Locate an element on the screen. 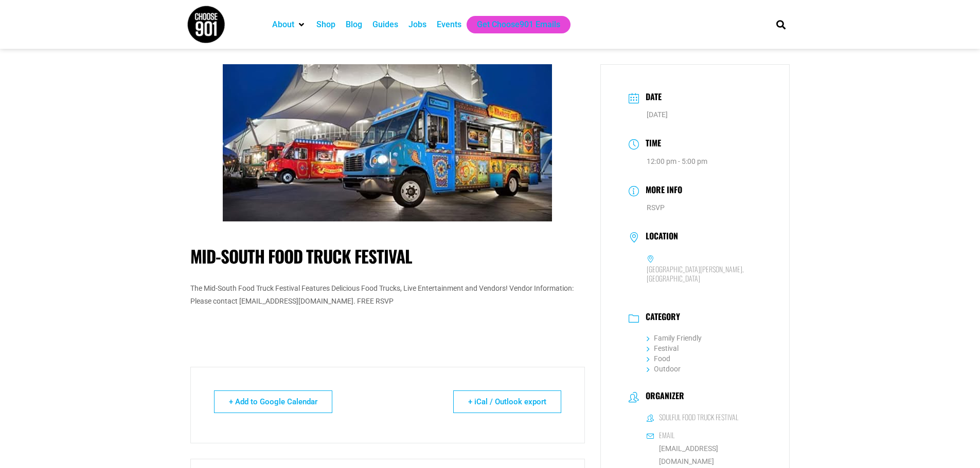  div: Get Choose901 Emails is located at coordinates (518, 25).